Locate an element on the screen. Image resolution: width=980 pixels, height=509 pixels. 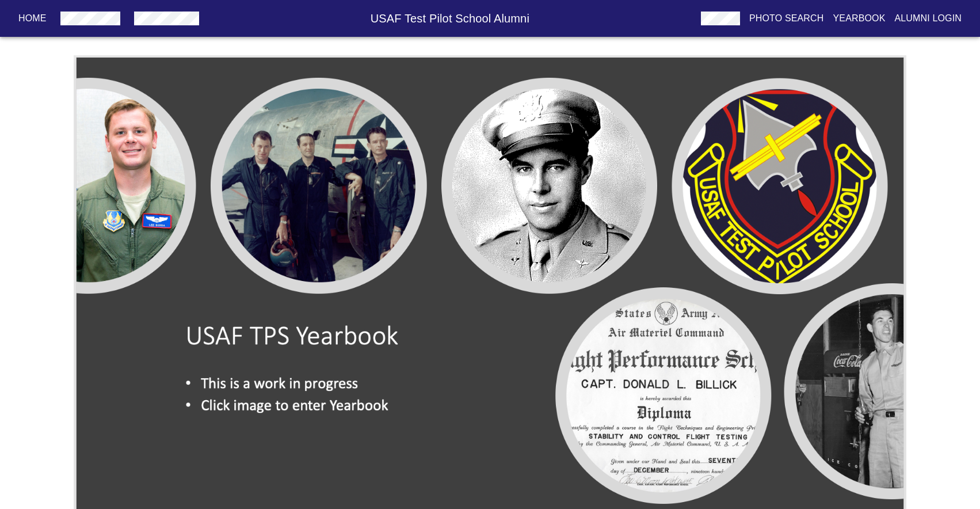
button: Home is located at coordinates (32, 18).